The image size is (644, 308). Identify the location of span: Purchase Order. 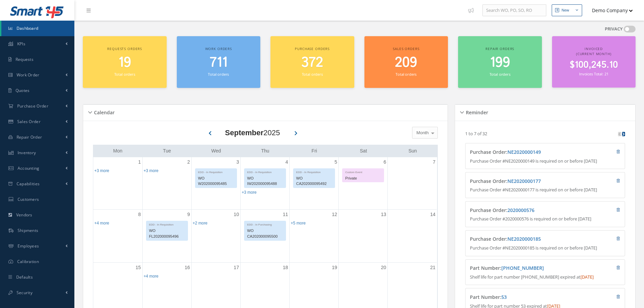
(33, 106).